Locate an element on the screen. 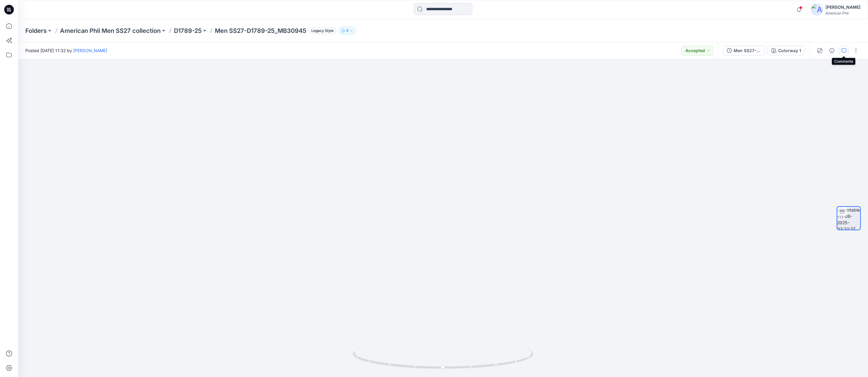 The width and height of the screenshot is (868, 377). div: Men SS27-D1789-25_MB30945 is located at coordinates (747, 51).